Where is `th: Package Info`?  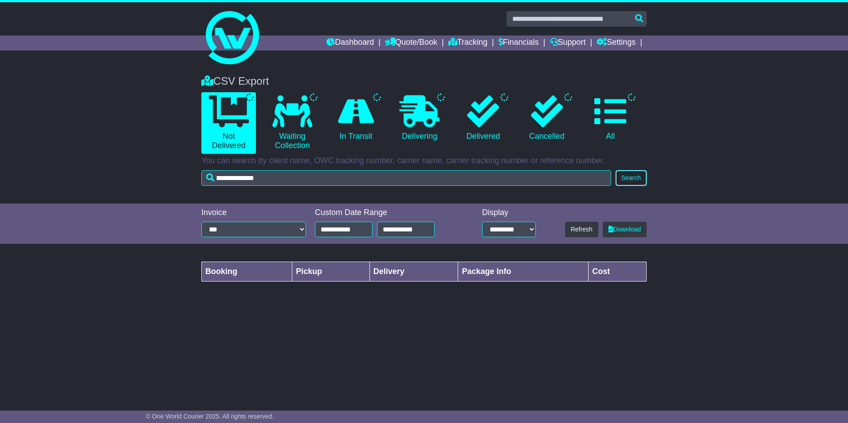 th: Package Info is located at coordinates (523, 272).